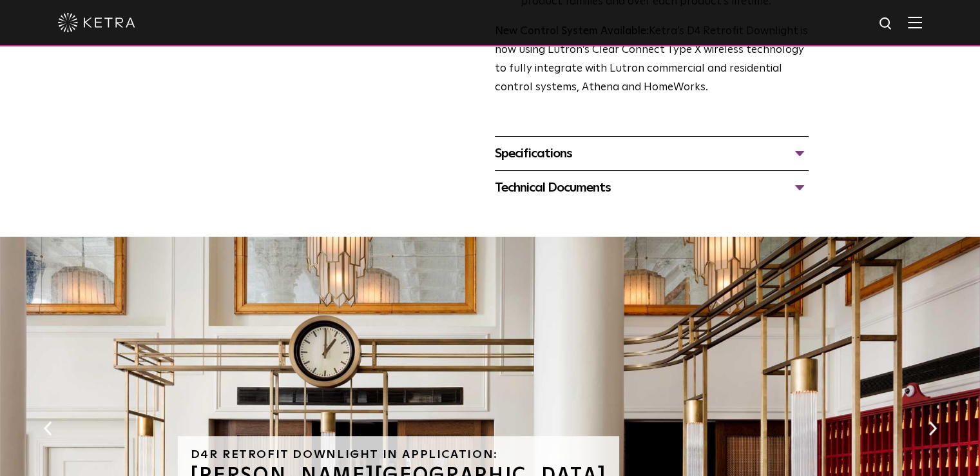 Image resolution: width=980 pixels, height=476 pixels. I want to click on div: Technical Documents, so click(651, 188).